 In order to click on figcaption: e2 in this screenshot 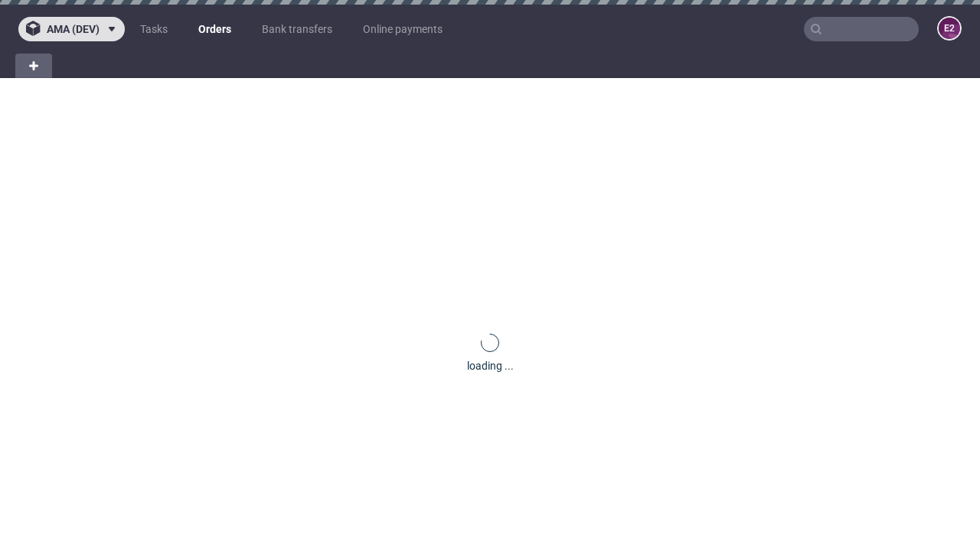, I will do `click(949, 28)`.